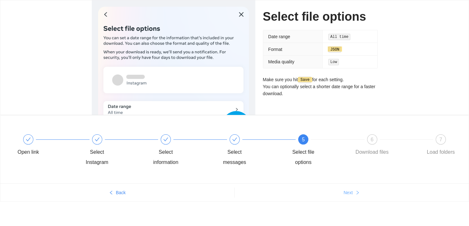 The width and height of the screenshot is (469, 226). What do you see at coordinates (339, 37) in the screenshot?
I see `code: All time` at bounding box center [339, 37].